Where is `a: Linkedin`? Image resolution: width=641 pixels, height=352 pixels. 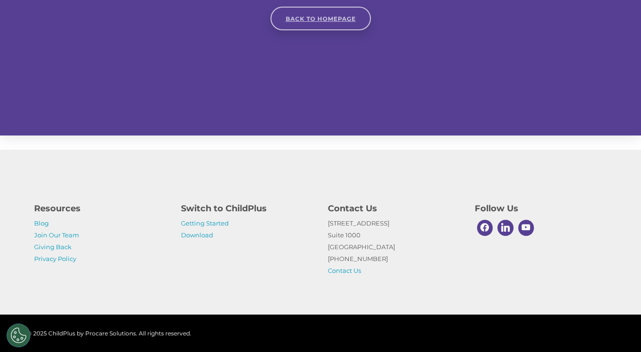 a: Linkedin is located at coordinates (506, 228).